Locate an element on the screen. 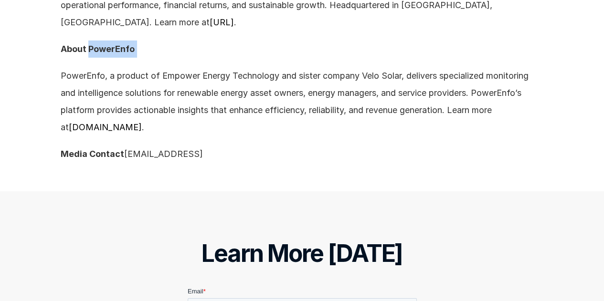 This screenshot has width=604, height=301. strong: Media Contact is located at coordinates (92, 154).